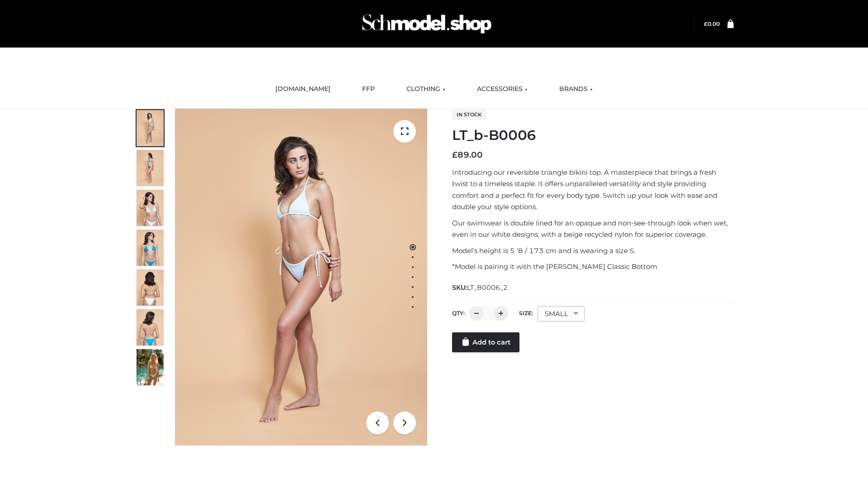 The width and height of the screenshot is (868, 489). What do you see at coordinates (150, 327) in the screenshot?
I see `img: ArielClassicBikiniTop_CloudNine_AzureSky_OW114ECO_8-scaled.jpg` at bounding box center [150, 327].